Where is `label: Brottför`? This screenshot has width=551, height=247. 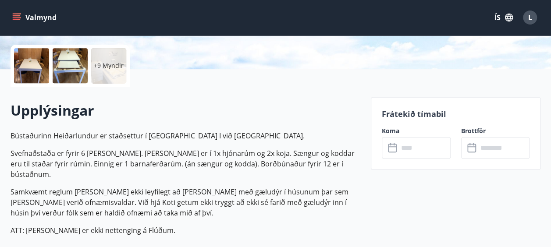
label: Brottför is located at coordinates (495, 131).